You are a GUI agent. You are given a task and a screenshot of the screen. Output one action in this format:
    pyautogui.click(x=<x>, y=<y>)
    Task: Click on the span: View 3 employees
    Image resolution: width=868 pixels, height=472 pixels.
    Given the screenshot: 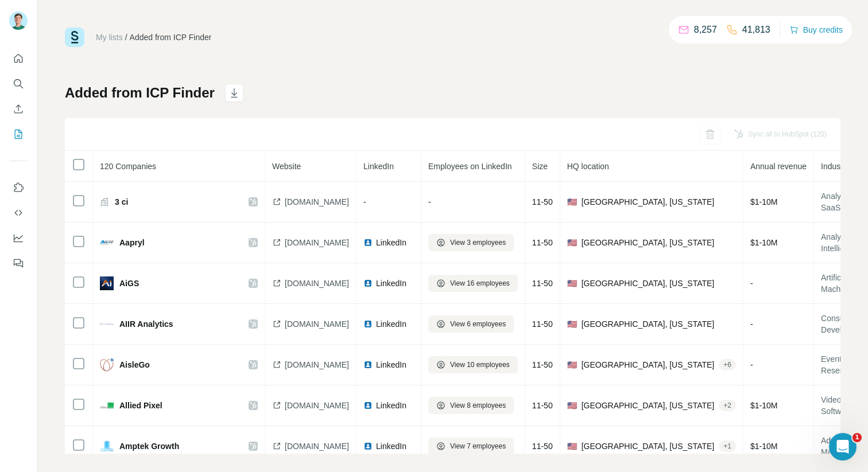 What is the action you would take?
    pyautogui.click(x=478, y=242)
    